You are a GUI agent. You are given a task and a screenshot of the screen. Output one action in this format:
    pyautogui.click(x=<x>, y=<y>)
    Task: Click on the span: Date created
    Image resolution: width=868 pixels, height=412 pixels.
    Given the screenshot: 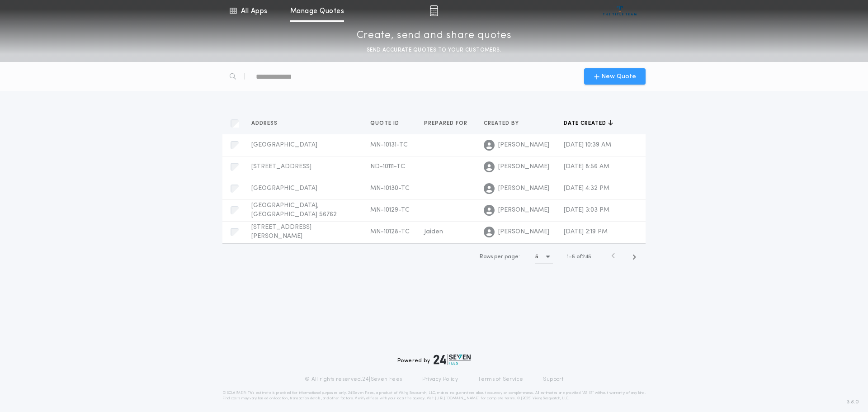 What is the action you would take?
    pyautogui.click(x=586, y=123)
    